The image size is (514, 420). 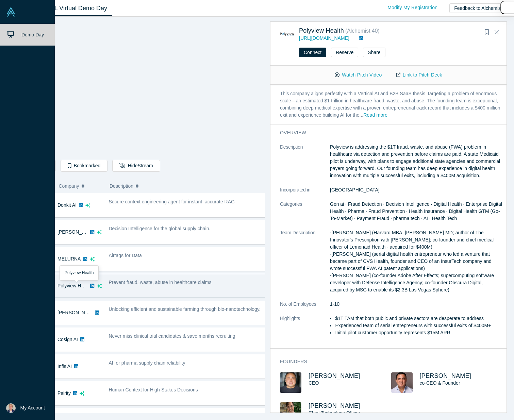 I want to click on img: Polyview Health's Logo, so click(x=287, y=34).